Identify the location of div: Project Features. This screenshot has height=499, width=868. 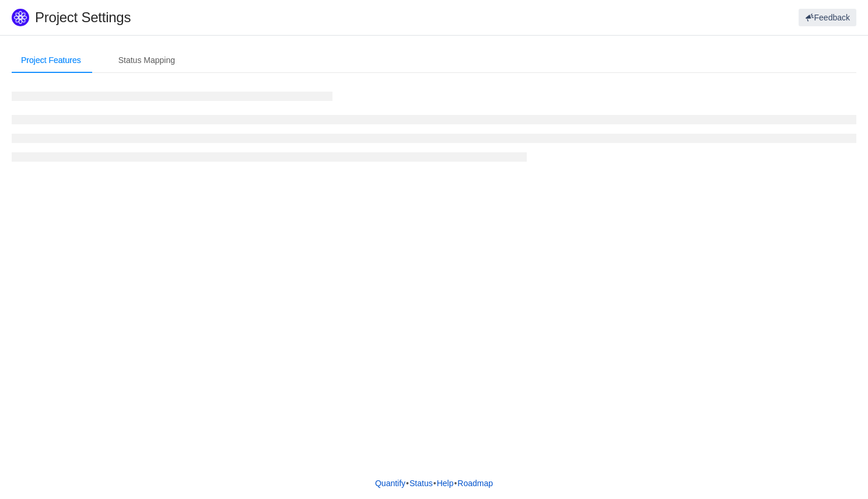
(51, 60).